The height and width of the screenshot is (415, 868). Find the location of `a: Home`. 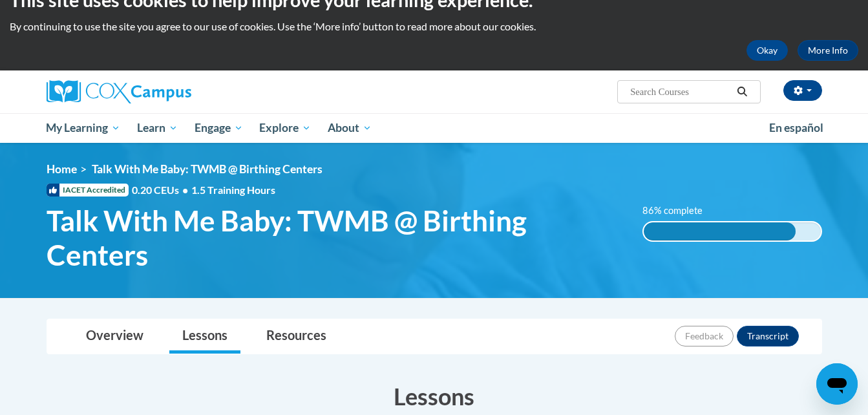

a: Home is located at coordinates (62, 169).